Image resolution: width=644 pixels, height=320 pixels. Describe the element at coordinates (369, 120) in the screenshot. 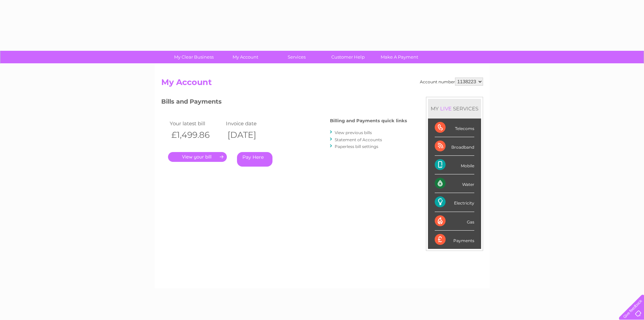

I see `h4: Billing and Payments quick links` at that location.